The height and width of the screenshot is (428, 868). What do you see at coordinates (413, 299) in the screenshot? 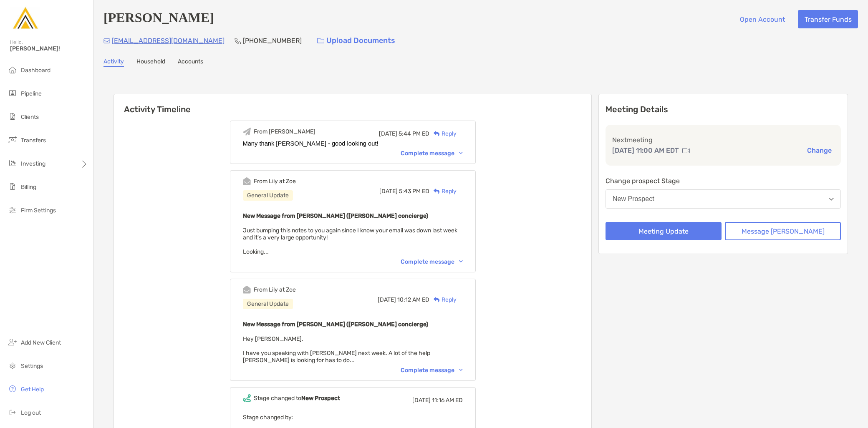
I see `span: 10:12 AM ED` at bounding box center [413, 299].